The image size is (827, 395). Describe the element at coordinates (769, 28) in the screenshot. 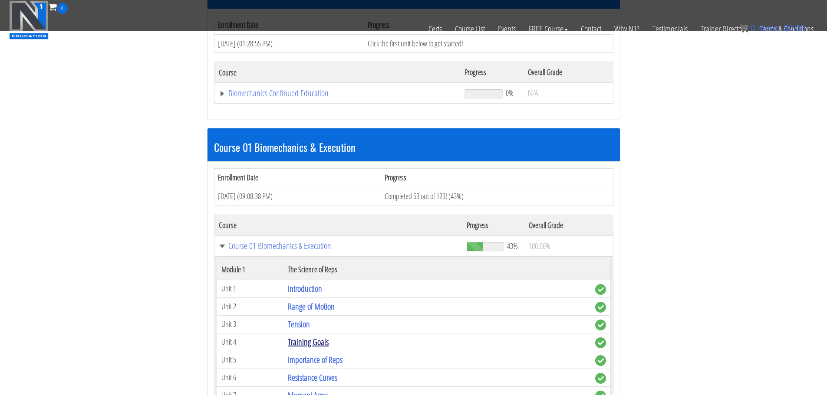

I see `span: items:` at that location.